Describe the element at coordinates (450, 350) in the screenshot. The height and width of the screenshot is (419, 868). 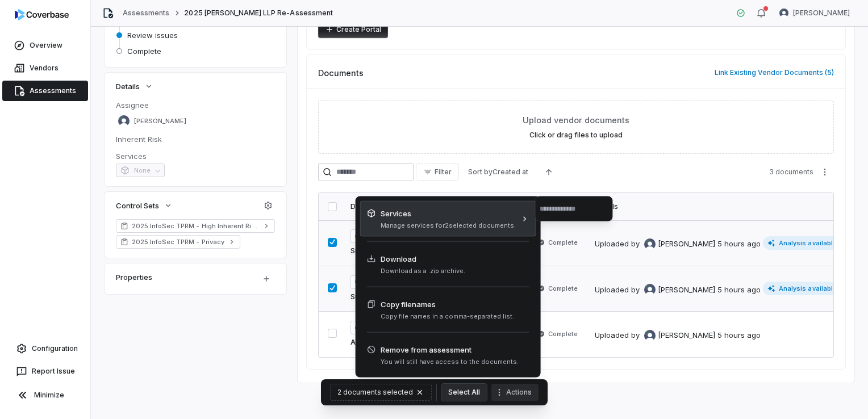
I see `span: Remove from assessment` at that location.